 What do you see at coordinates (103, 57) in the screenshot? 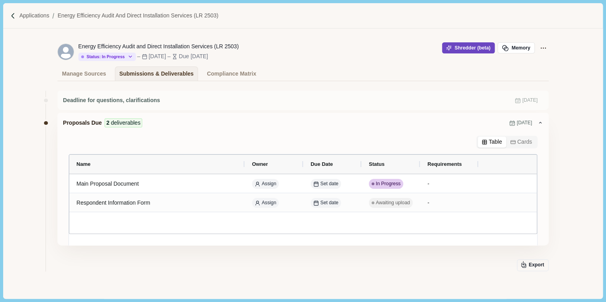
I see `div: Status: In Progress` at bounding box center [103, 57].